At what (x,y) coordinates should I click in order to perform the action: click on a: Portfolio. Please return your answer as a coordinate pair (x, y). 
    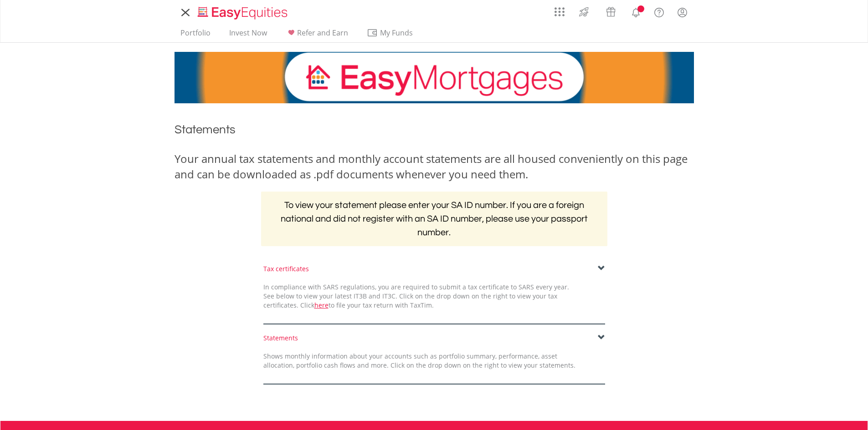
    Looking at the image, I should click on (196, 35).